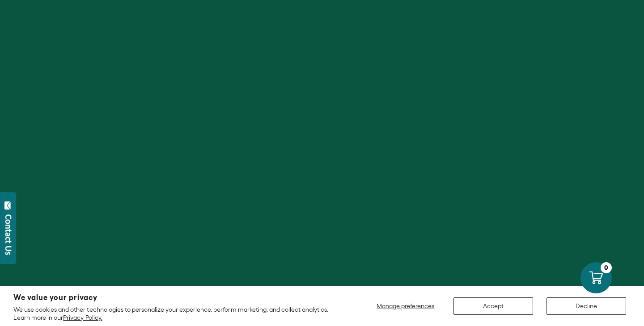  Describe the element at coordinates (406, 306) in the screenshot. I see `span: Manage preferences` at that location.